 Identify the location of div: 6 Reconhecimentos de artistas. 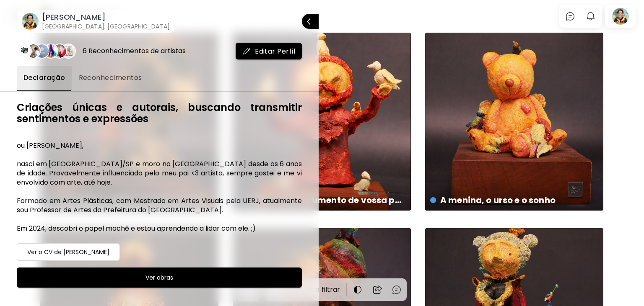
(134, 51).